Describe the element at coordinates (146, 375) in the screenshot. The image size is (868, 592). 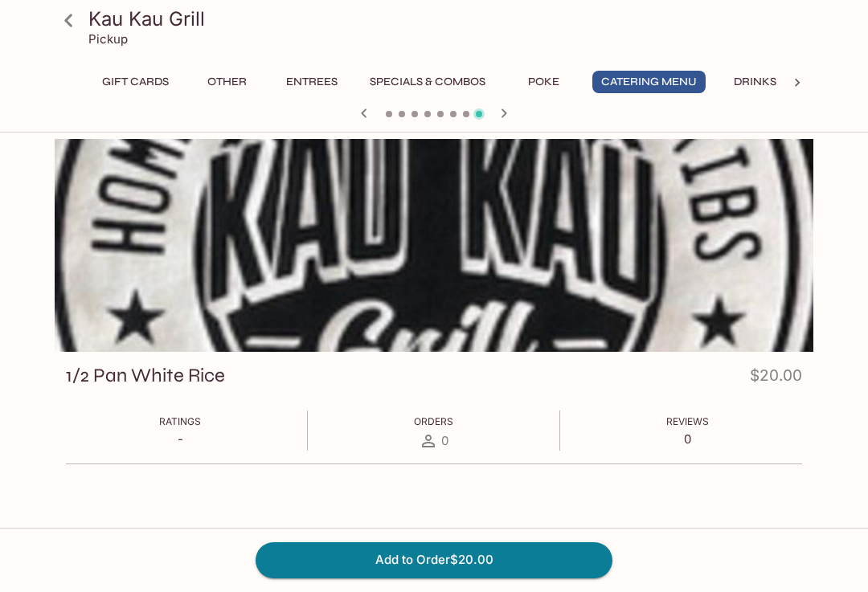
I see `h3: 1/2 Pan White Rice` at that location.